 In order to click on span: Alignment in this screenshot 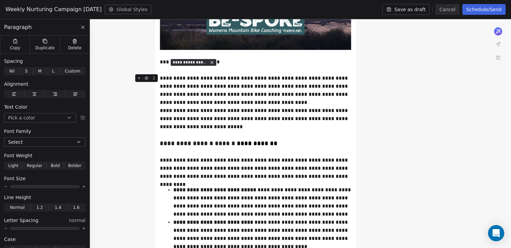, I will do `click(16, 84)`.